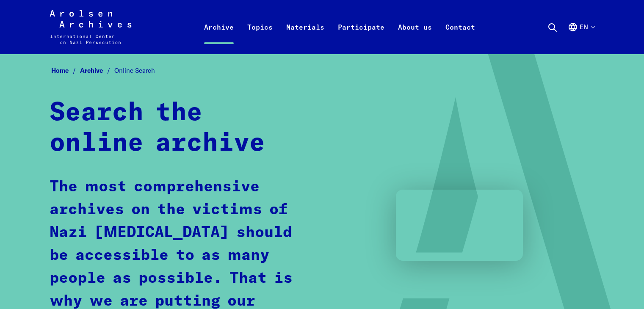 This screenshot has height=309, width=644. What do you see at coordinates (66, 70) in the screenshot?
I see `a: Home` at bounding box center [66, 70].